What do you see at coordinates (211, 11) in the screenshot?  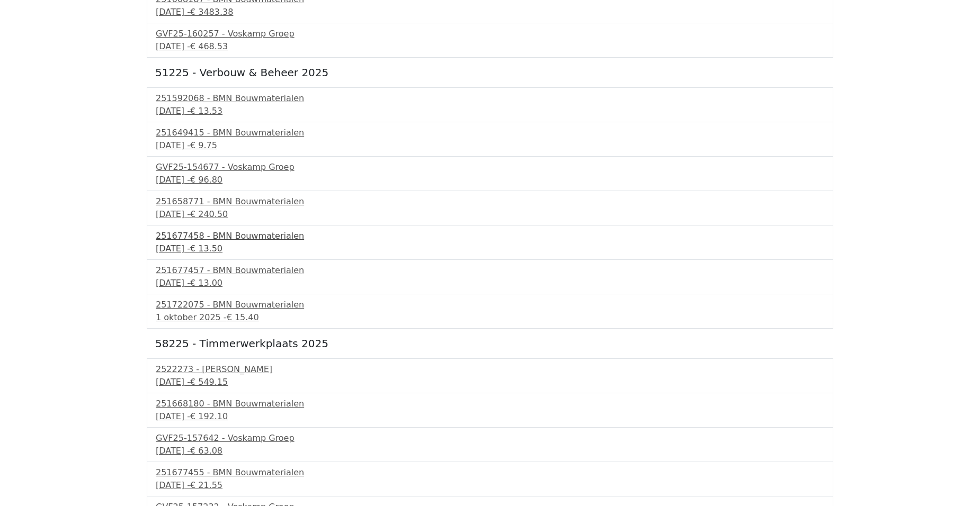 I see `span: € 3483.38` at bounding box center [211, 11].